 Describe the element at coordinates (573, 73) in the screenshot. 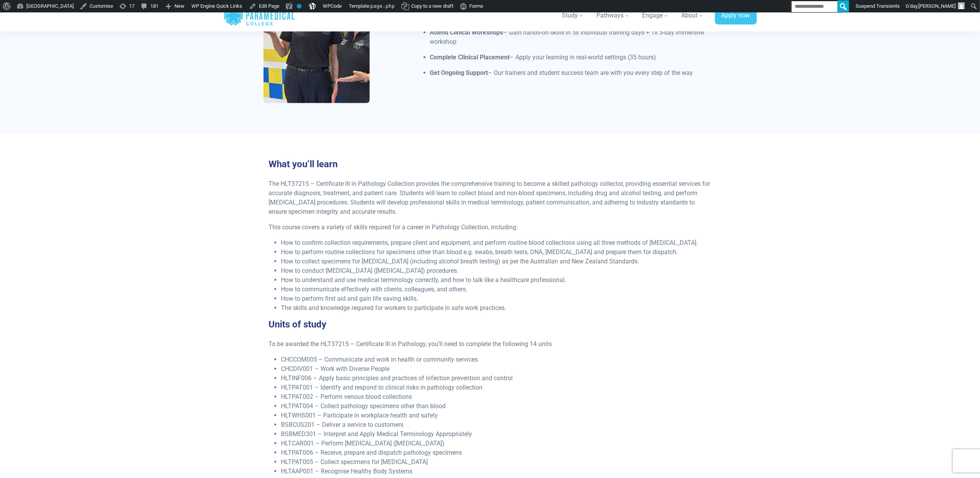

I see `p: – Our trainers and student success team are with you every step of the way` at that location.